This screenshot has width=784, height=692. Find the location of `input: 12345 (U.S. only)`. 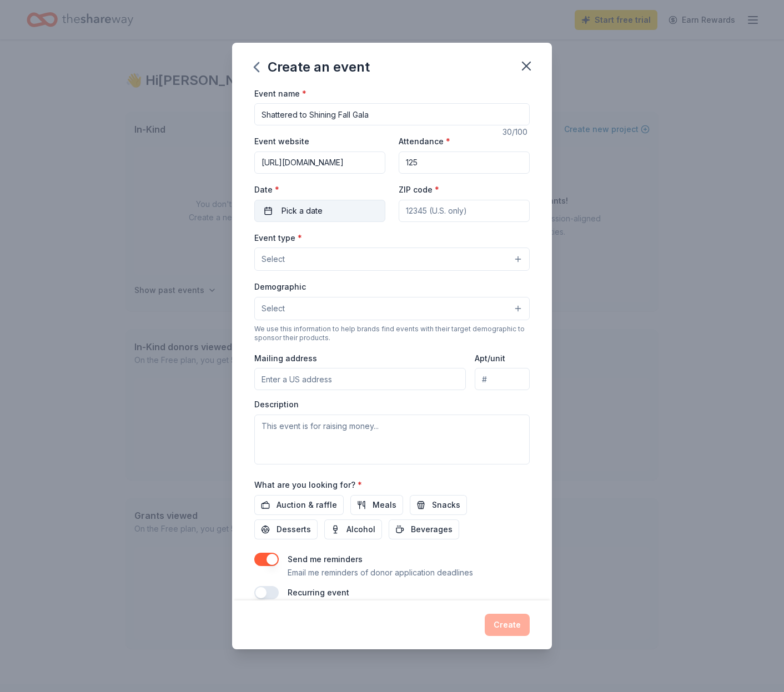

input: 12345 (U.S. only) is located at coordinates (464, 211).